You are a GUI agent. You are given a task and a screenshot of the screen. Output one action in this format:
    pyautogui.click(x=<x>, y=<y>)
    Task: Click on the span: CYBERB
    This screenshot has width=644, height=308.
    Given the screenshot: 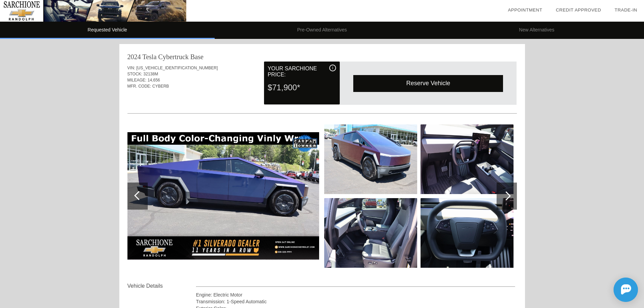 What is the action you would take?
    pyautogui.click(x=161, y=86)
    